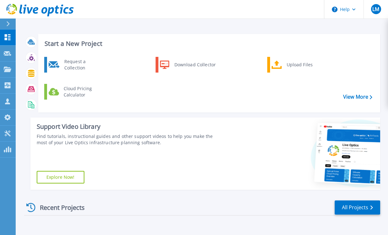 Image resolution: width=388 pixels, height=235 pixels. Describe the element at coordinates (84, 92) in the screenshot. I see `div: Cloud Pricing Calculator` at that location.